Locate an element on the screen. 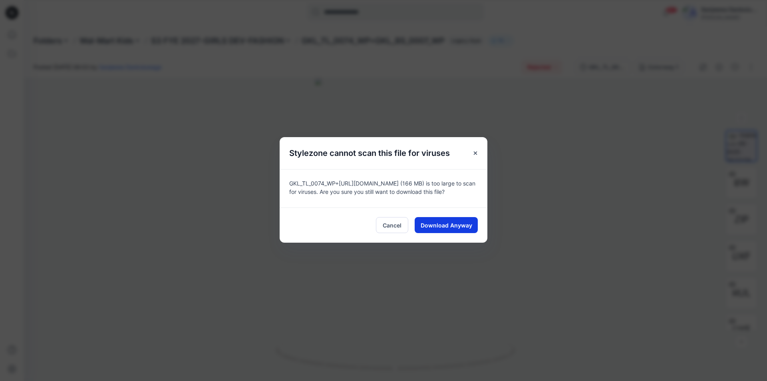 The image size is (767, 381). span: Cancel is located at coordinates (392, 225).